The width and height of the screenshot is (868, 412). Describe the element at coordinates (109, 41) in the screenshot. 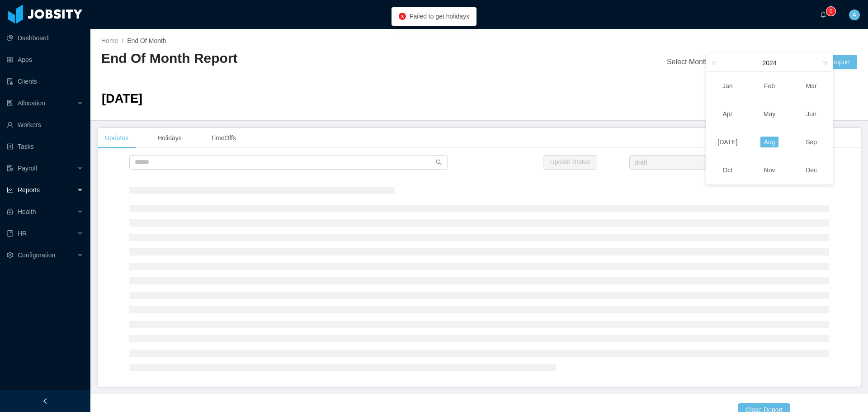

I see `a: Home` at that location.